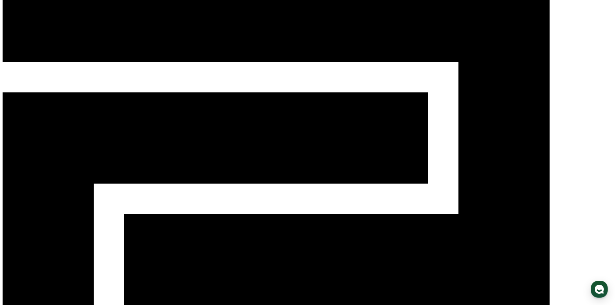 The width and height of the screenshot is (615, 305). What do you see at coordinates (60, 28) in the screenshot?
I see `a: C奖励刚才 现在是否能体现` at bounding box center [60, 28].